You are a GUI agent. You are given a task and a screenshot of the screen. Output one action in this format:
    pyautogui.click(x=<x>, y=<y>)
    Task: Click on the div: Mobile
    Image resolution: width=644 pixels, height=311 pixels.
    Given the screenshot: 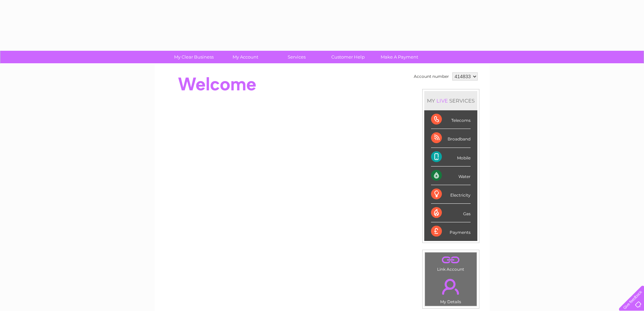 What is the action you would take?
    pyautogui.click(x=451, y=157)
    